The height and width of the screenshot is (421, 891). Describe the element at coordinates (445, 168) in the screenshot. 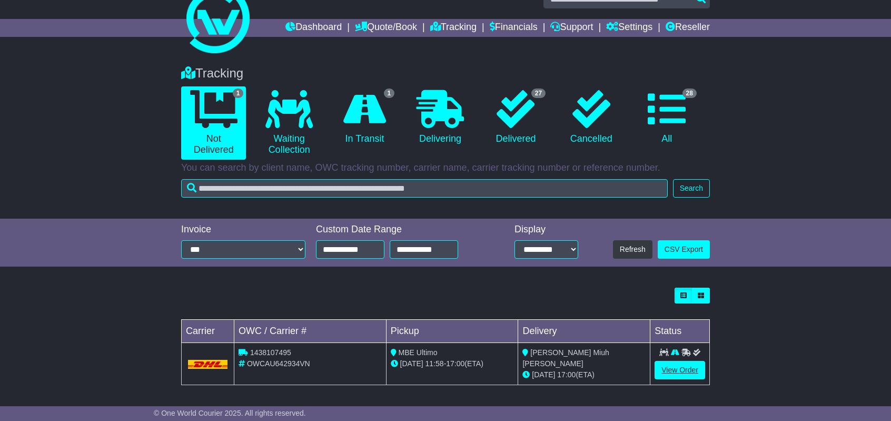

I see `p: You can search by client name, OWC tracking number, carrier name, carrier tracking number or refe...` at that location.